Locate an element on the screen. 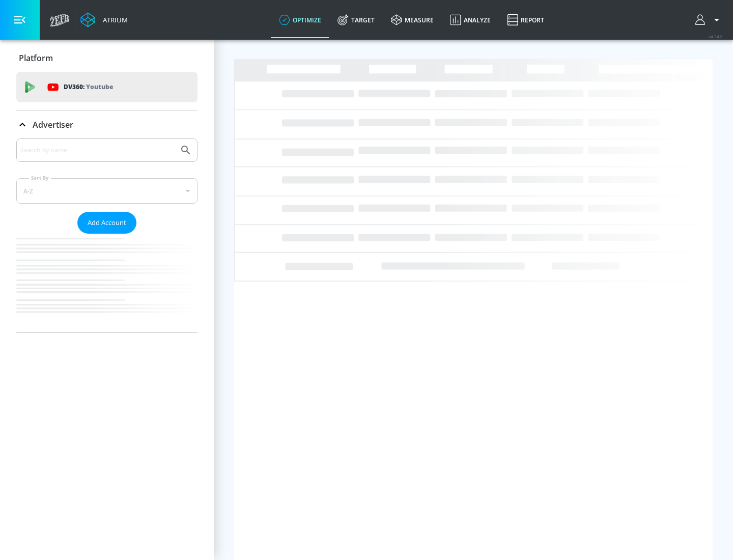  div: Platform is located at coordinates (107, 58).